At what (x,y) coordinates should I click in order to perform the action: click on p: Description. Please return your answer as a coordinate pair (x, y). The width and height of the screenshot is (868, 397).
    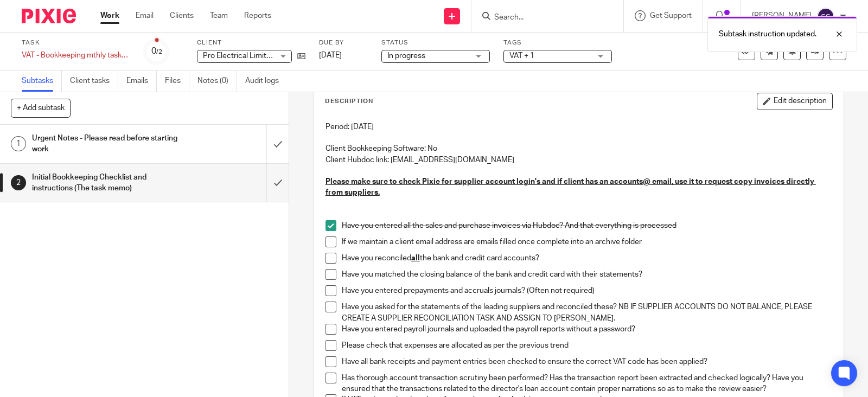
    Looking at the image, I should click on (349, 101).